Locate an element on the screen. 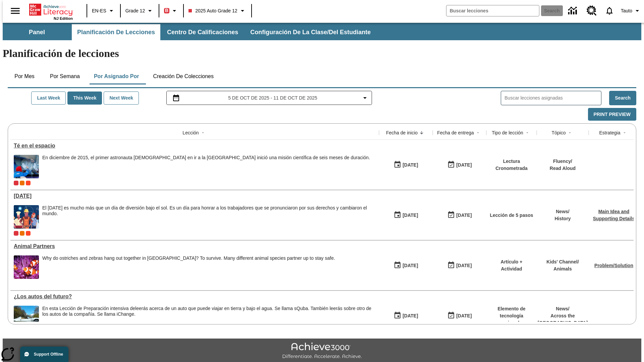 The height and width of the screenshot is (362, 644). a: Problem/Solution is located at coordinates (614, 266).